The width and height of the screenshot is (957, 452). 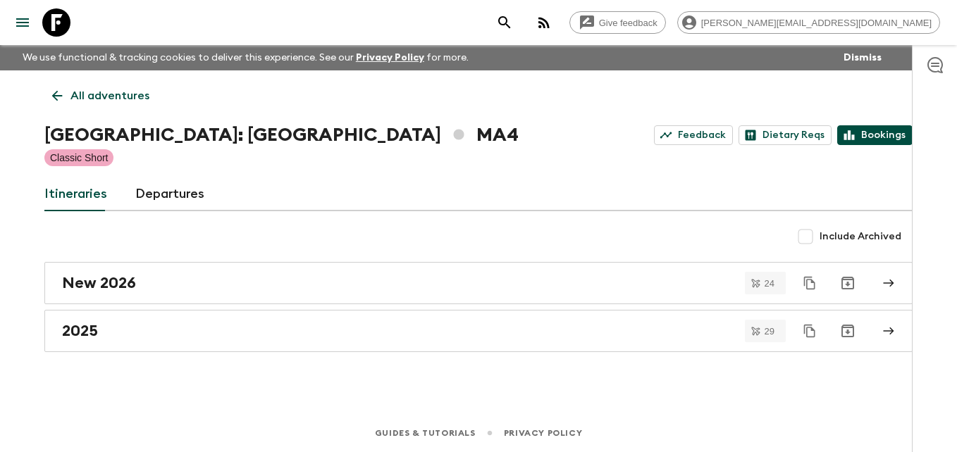 I want to click on p: Classic Short, so click(x=79, y=158).